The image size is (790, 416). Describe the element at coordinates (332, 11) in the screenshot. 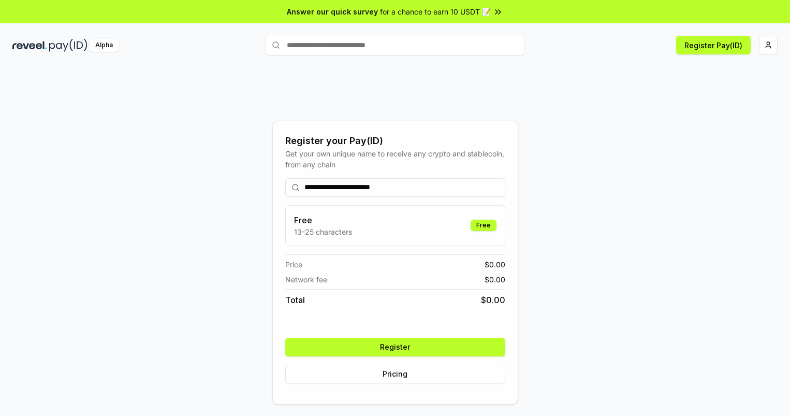

I see `span: Answer our quick survey` at that location.